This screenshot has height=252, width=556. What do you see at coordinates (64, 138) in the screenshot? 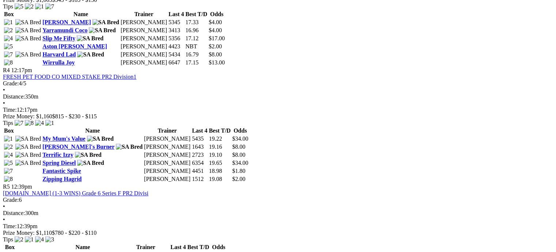
I see `a: My Mum's Value` at bounding box center [64, 138].